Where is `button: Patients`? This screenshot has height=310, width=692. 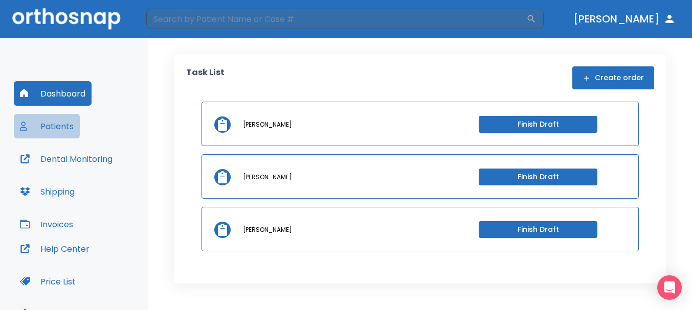 button: Patients is located at coordinates (47, 126).